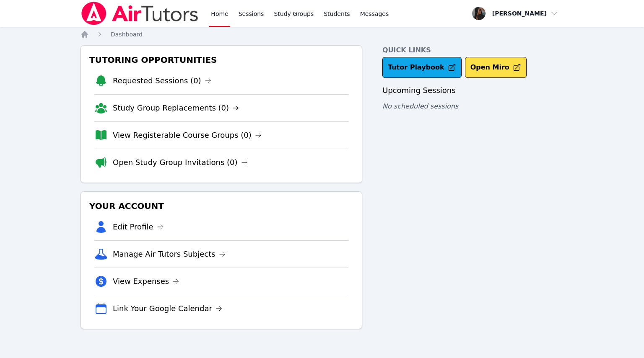 The height and width of the screenshot is (358, 644). I want to click on a: Study Group Replacements (0), so click(175, 108).